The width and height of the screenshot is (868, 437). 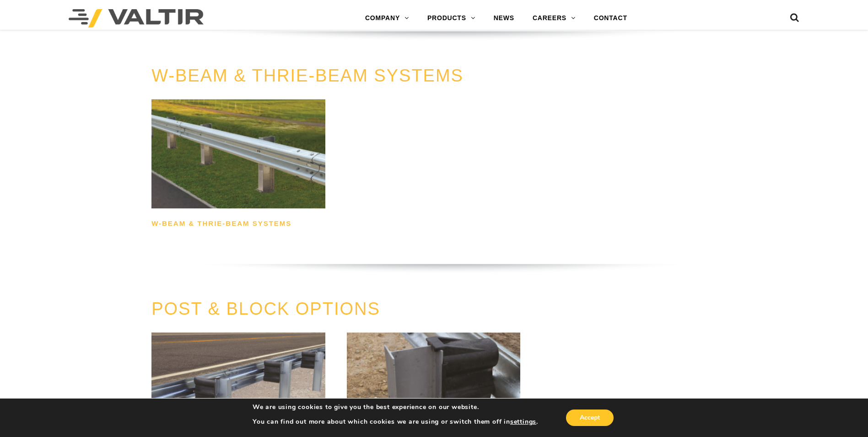 I want to click on p: We are using cookies to give you the best experience on our website., so click(x=395, y=407).